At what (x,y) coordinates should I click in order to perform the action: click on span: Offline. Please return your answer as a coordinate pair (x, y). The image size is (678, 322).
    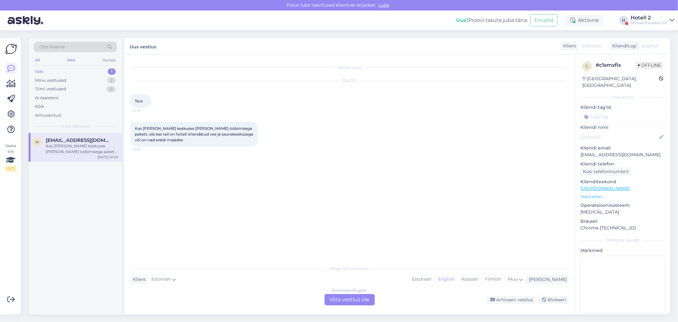
    Looking at the image, I should click on (650, 65).